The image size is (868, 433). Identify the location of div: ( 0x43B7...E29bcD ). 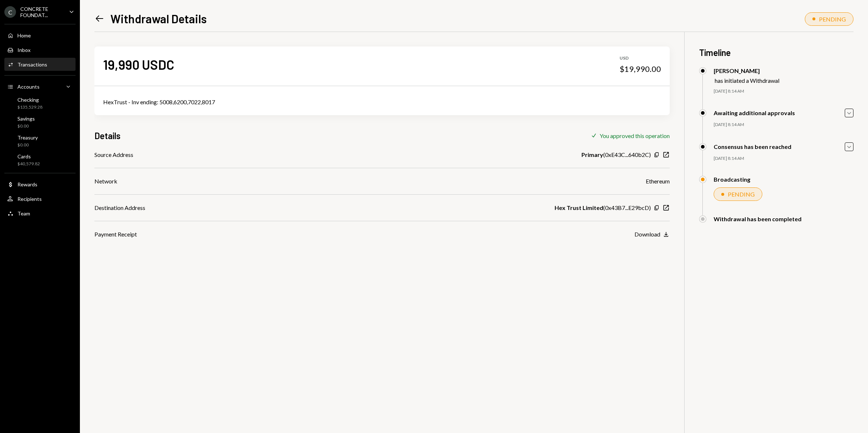
(602, 208).